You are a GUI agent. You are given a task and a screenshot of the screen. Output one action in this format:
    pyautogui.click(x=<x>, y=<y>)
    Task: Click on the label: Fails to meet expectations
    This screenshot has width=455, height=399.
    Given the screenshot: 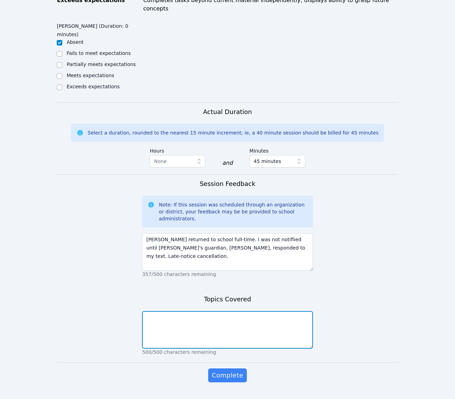 What is the action you would take?
    pyautogui.click(x=98, y=53)
    